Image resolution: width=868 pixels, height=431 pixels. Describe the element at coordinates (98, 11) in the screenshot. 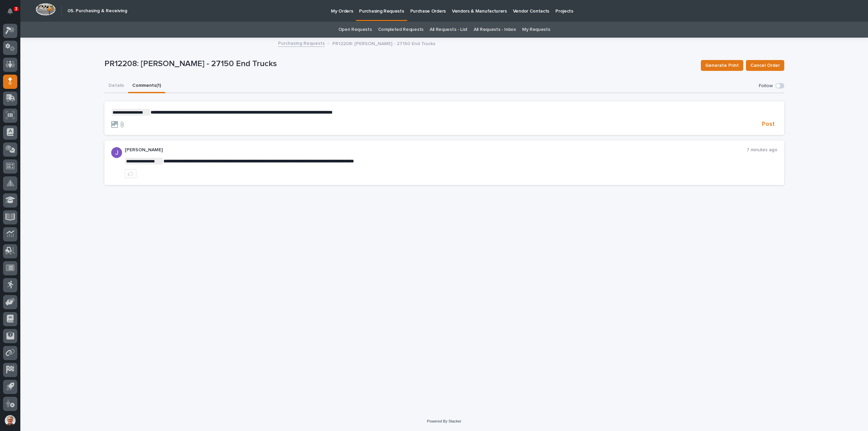

I see `h2: 05. Purchasing & Receiving` at that location.